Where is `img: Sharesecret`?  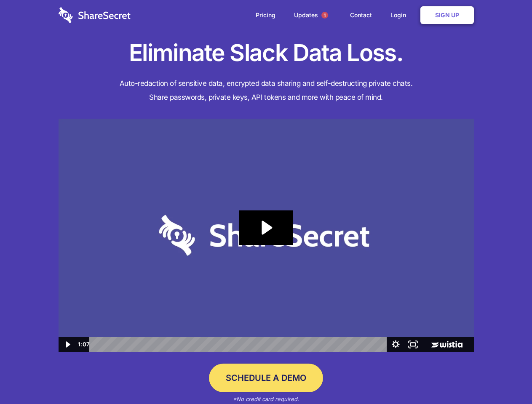
img: Sharesecret is located at coordinates (266, 235).